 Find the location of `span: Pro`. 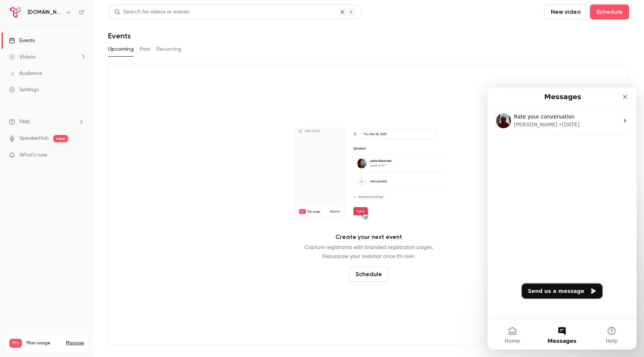

span: Pro is located at coordinates (16, 343).